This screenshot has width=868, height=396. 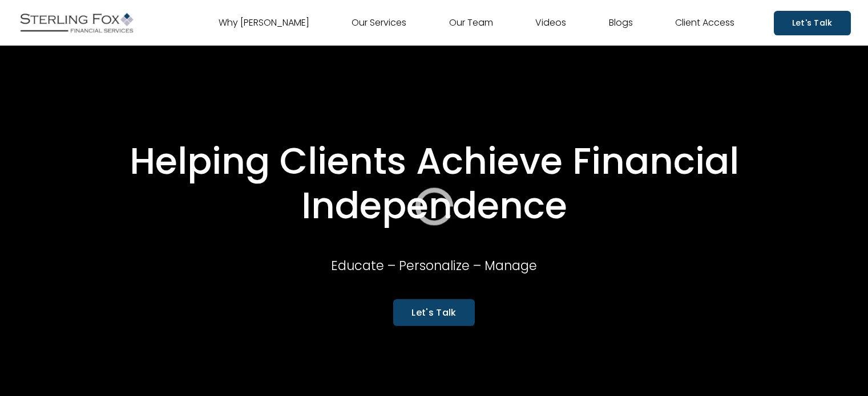 I want to click on a: Videos, so click(x=551, y=23).